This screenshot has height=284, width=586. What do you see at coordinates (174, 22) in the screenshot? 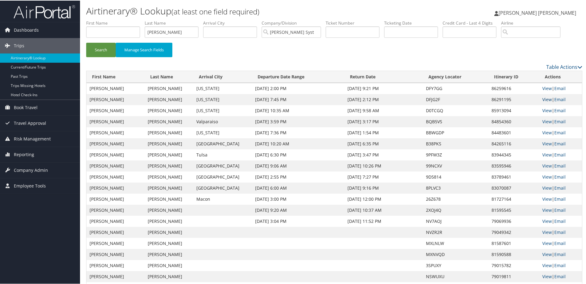
I see `label: Last Name` at bounding box center [174, 22].